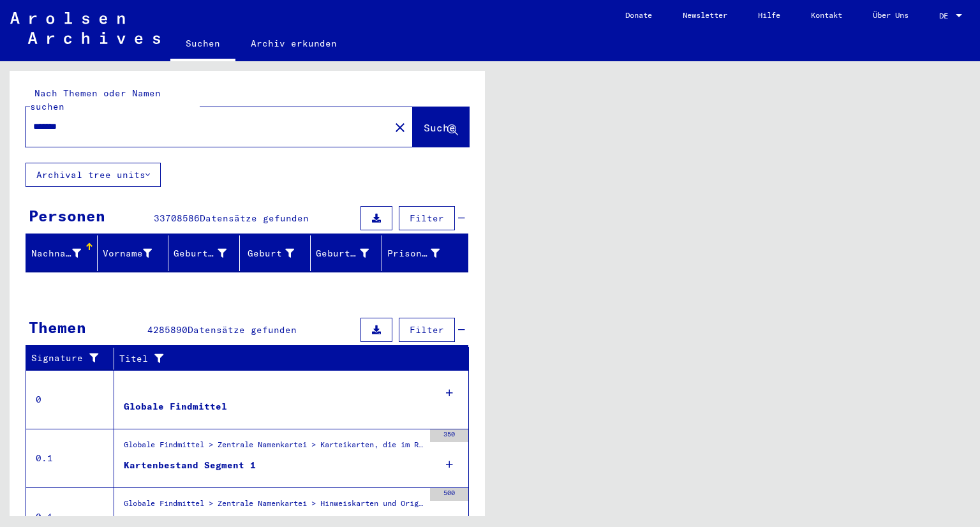 This screenshot has width=980, height=527. I want to click on button: Suche, so click(441, 127).